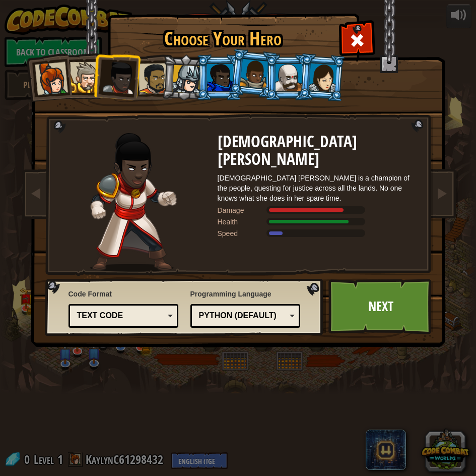 Image resolution: width=476 pixels, height=476 pixels. What do you see at coordinates (319, 233) in the screenshot?
I see `div: Moves at 6 meters per second.` at bounding box center [319, 233].